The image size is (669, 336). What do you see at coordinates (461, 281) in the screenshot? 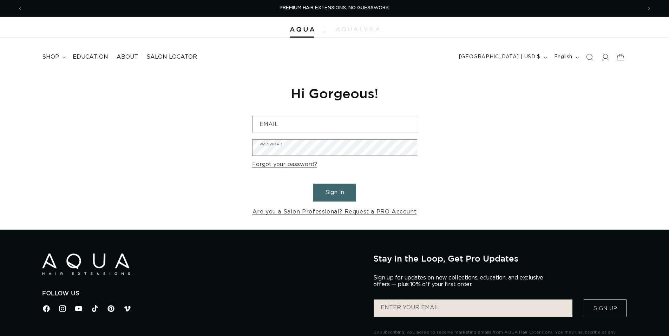
I see `p: Sign up for updates on new collections, education, and exclusive offers — plus 10% off your first...` at bounding box center [461, 281].